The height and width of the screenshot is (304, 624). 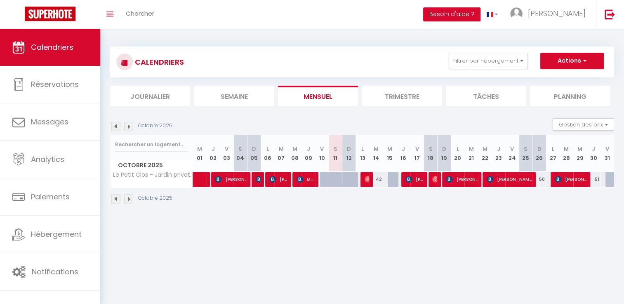 I want to click on th: 20, so click(x=457, y=153).